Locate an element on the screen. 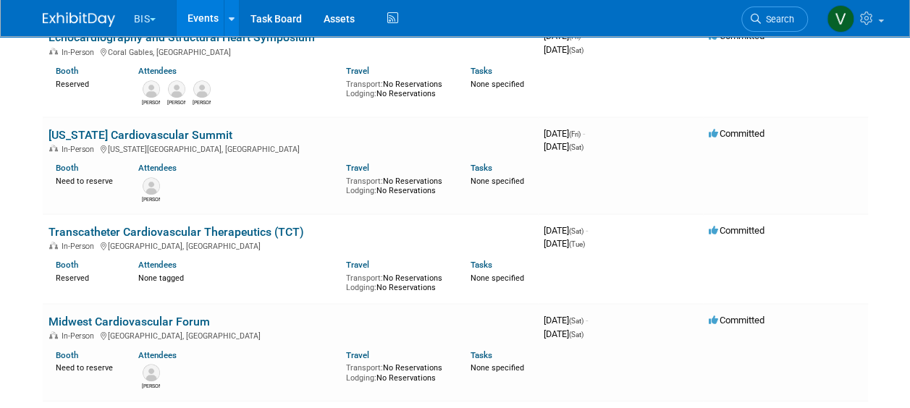 The image size is (910, 408). img: Chris Cigrand is located at coordinates (202, 89).